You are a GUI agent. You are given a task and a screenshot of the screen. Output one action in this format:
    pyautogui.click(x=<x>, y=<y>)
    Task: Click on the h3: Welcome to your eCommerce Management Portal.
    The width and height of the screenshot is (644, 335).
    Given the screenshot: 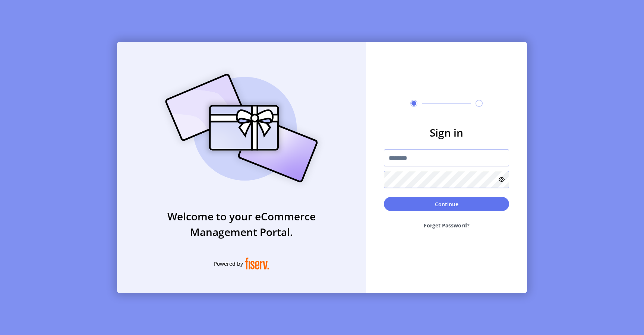 What is the action you would take?
    pyautogui.click(x=241, y=224)
    